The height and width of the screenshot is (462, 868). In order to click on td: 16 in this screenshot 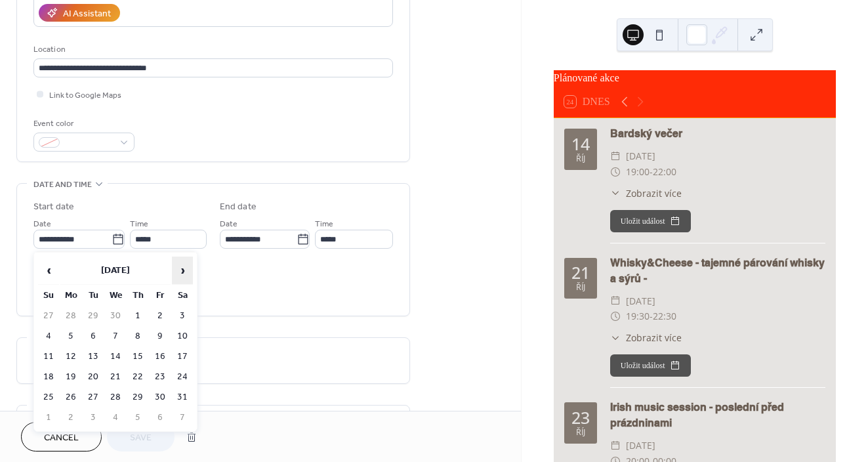, I will do `click(160, 356)`.